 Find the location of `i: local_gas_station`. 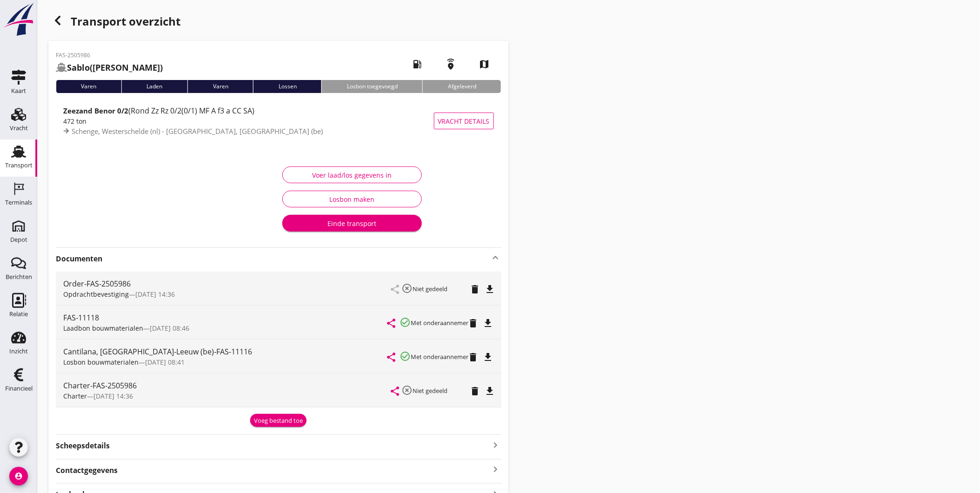

i: local_gas_station is located at coordinates (418, 64).